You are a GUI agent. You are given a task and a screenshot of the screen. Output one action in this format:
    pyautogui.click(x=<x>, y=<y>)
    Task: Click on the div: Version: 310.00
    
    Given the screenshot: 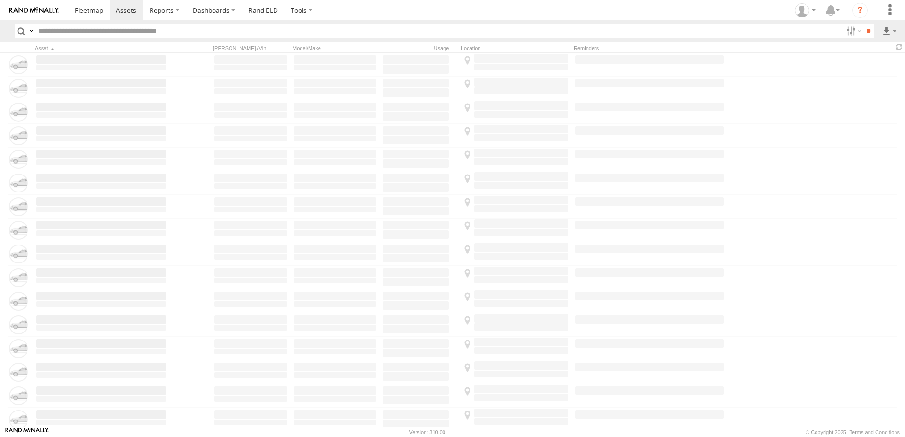 What is the action you would take?
    pyautogui.click(x=427, y=432)
    